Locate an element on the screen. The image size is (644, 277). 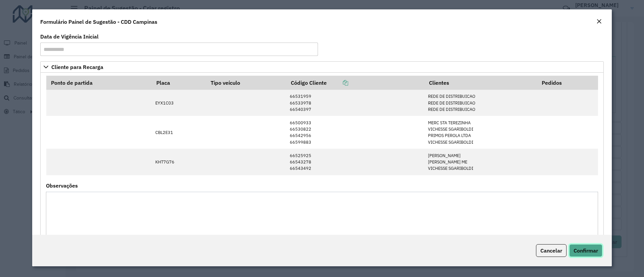
a: Cliente para Recarga is located at coordinates (322, 67).